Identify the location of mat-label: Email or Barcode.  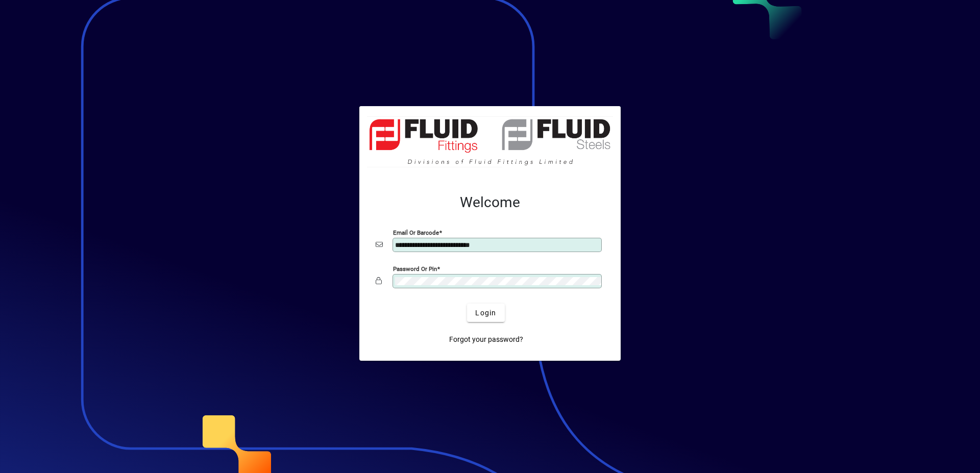
(416, 233).